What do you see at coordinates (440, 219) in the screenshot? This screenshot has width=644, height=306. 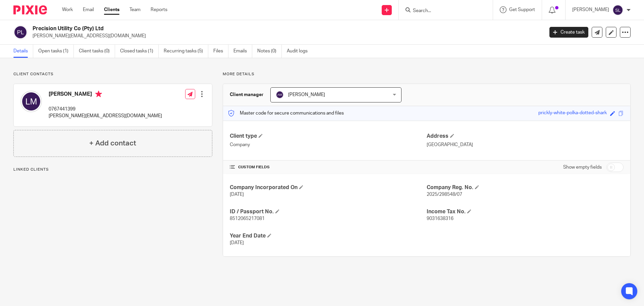 I see `span: 9031638316` at bounding box center [440, 219].